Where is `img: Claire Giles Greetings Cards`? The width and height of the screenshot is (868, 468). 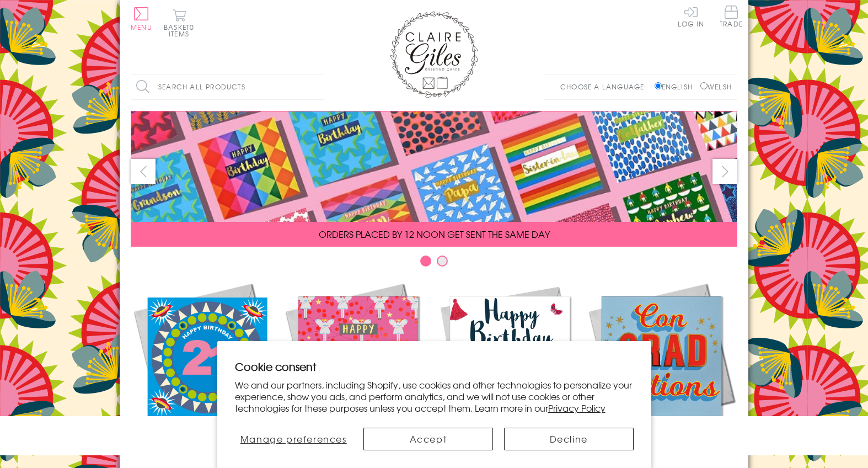
img: Claire Giles Greetings Cards is located at coordinates (434, 55).